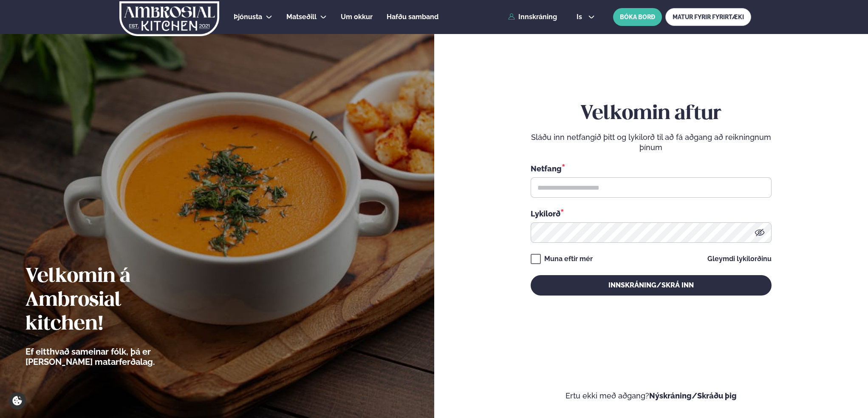 The height and width of the screenshot is (418, 868). I want to click on span: is, so click(580, 17).